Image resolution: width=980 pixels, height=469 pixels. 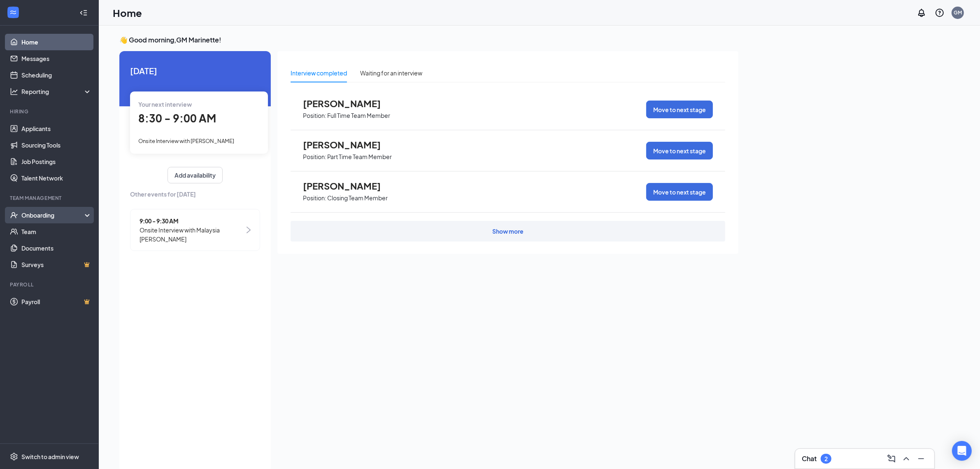 I want to click on svg: QuestionInfo, so click(x=940, y=12).